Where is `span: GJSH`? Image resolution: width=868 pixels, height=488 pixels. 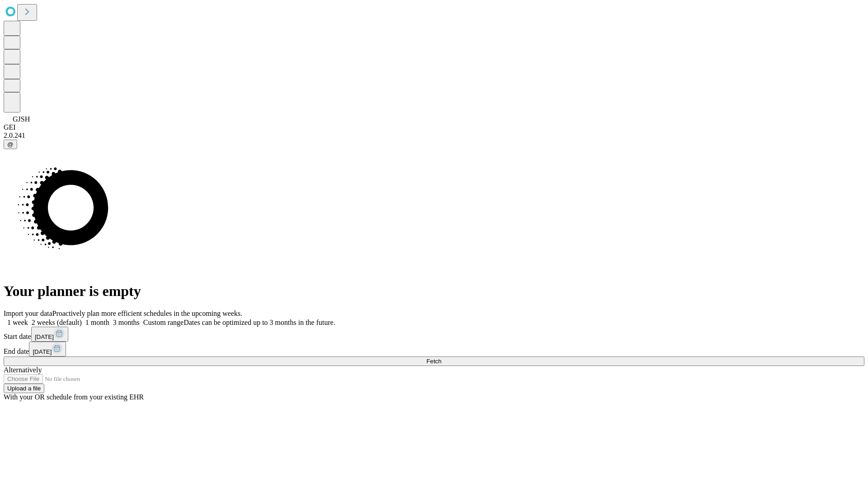
span: GJSH is located at coordinates (21, 119).